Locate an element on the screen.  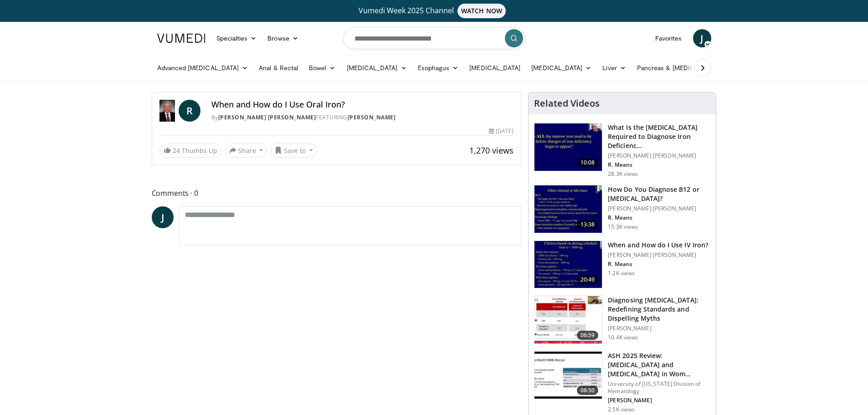
span: 08:50 is located at coordinates (588, 390).